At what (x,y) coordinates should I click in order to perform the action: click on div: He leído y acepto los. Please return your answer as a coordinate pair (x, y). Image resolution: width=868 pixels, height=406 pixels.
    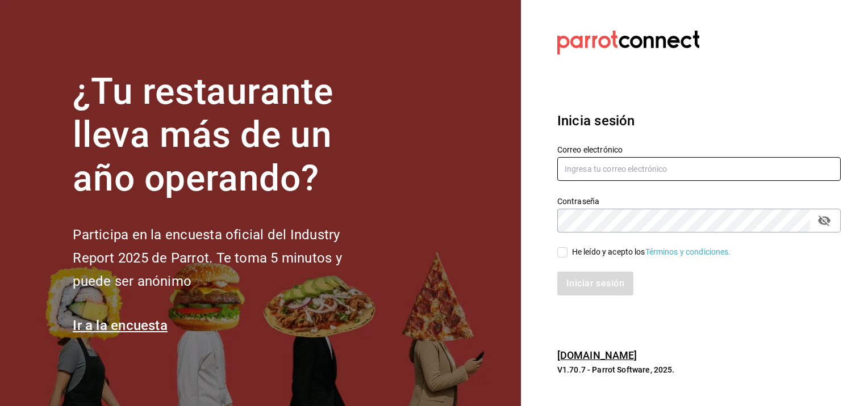
    Looking at the image, I should click on (652, 252).